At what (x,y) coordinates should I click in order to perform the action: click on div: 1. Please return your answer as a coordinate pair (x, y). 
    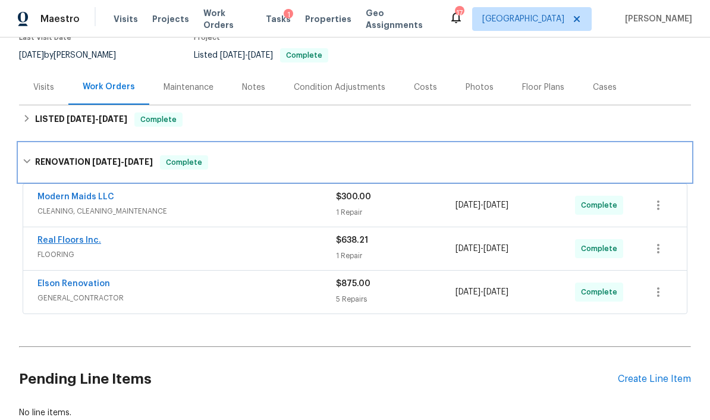
    Looking at the image, I should click on (288, 15).